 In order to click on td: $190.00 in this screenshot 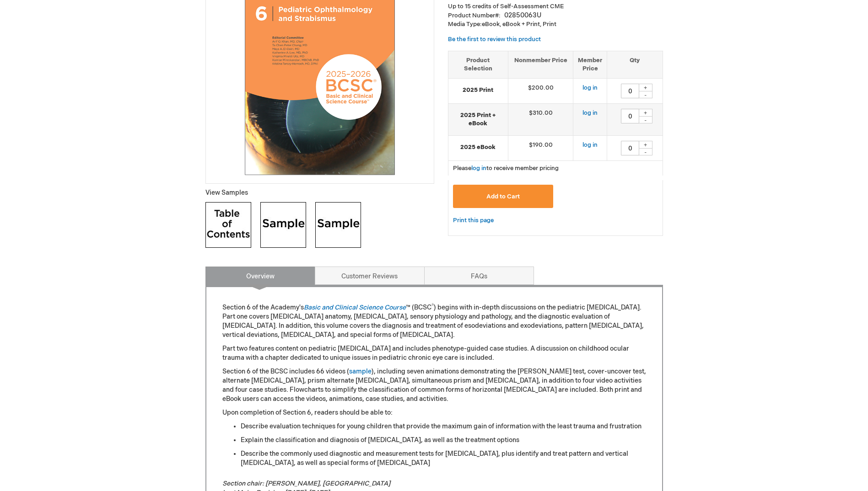, I will do `click(541, 148)`.